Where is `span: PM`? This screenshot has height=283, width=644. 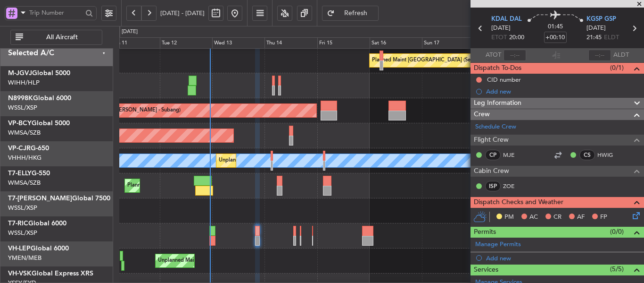 span: PM is located at coordinates (509, 217).